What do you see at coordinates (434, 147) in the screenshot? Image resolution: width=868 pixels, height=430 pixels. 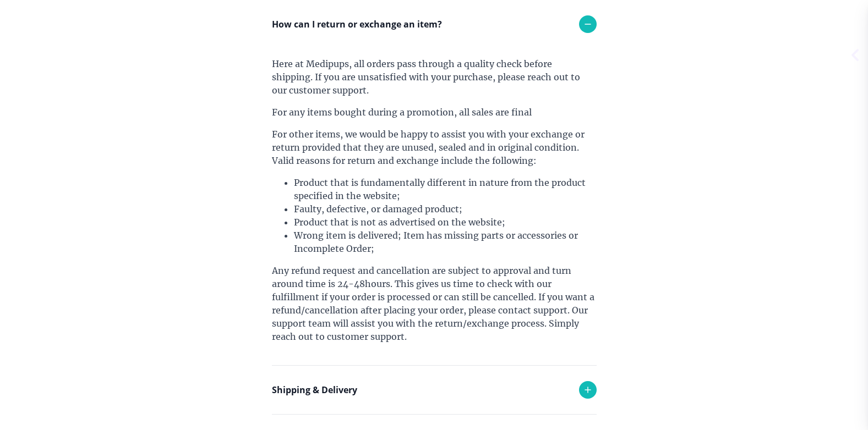 I see `p: For other items, we would be happy to assist you with your exchange or return provided that they ...` at bounding box center [434, 147].